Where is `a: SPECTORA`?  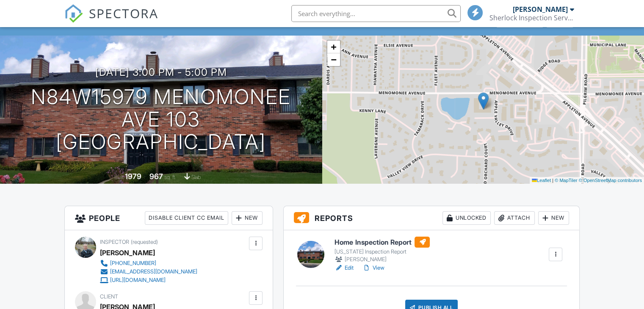 a: SPECTORA is located at coordinates (111, 20).